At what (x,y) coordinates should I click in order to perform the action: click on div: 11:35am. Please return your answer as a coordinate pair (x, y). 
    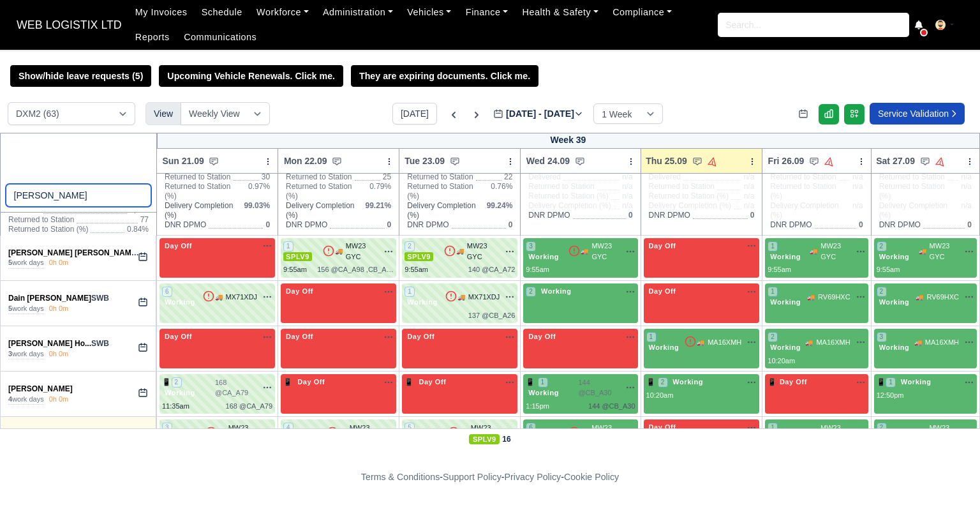
    Looking at the image, I should click on (175, 406).